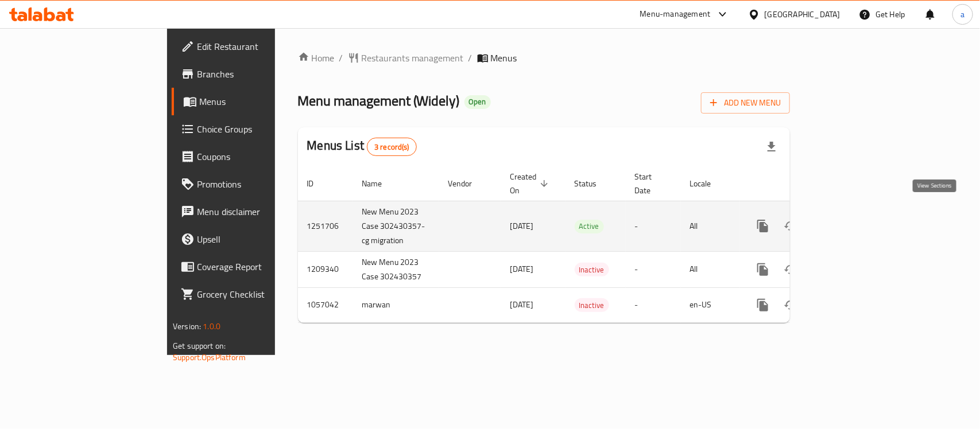  What do you see at coordinates (745, 103) in the screenshot?
I see `span: Add New Menu` at bounding box center [745, 103].